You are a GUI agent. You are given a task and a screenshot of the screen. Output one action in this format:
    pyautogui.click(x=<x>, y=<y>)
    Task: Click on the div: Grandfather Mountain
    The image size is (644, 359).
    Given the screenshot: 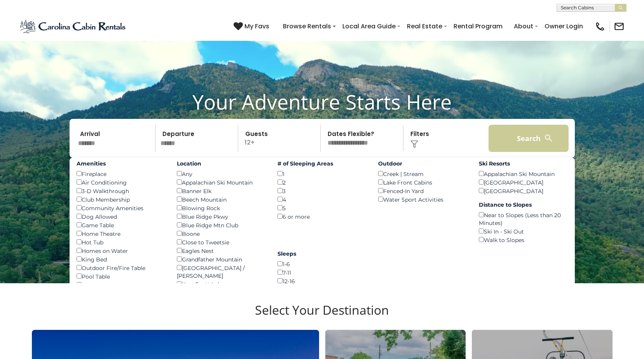 What is the action you would take?
    pyautogui.click(x=221, y=259)
    